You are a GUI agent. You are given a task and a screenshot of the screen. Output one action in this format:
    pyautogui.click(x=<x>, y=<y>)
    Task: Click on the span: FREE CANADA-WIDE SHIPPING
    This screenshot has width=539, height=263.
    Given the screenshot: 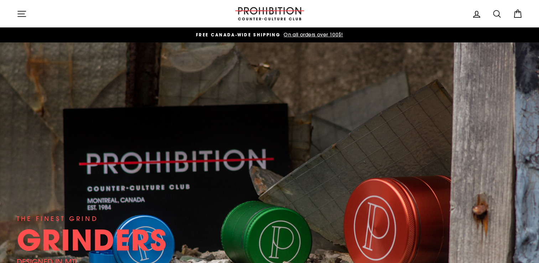 What is the action you would take?
    pyautogui.click(x=238, y=35)
    